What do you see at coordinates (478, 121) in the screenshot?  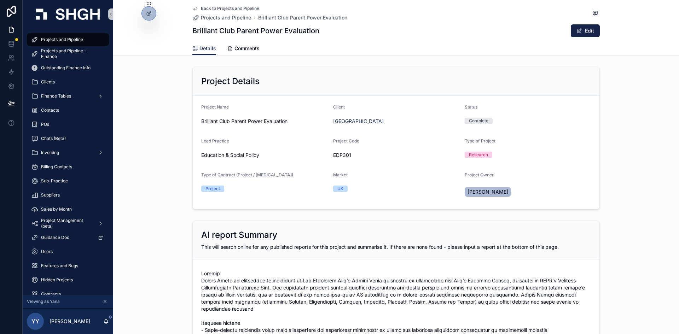 I see `div: Complete` at bounding box center [478, 121].